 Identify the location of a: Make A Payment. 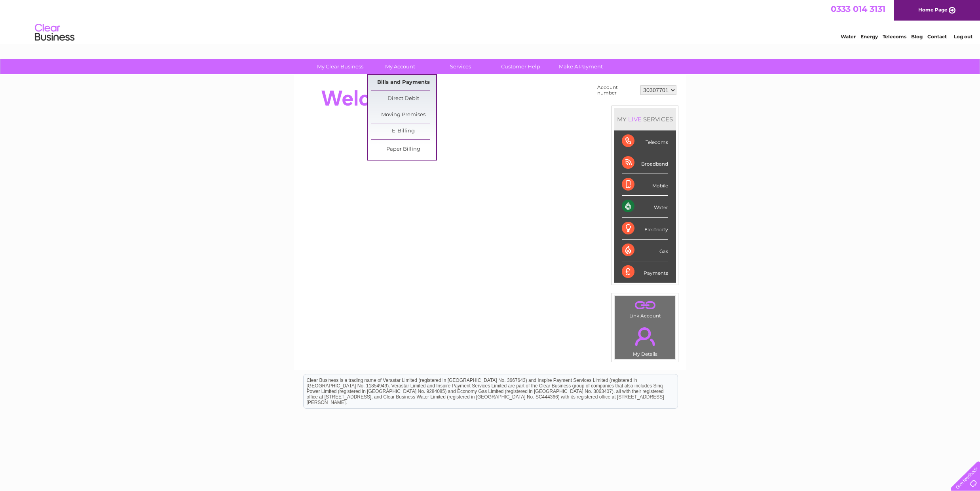
(581, 67).